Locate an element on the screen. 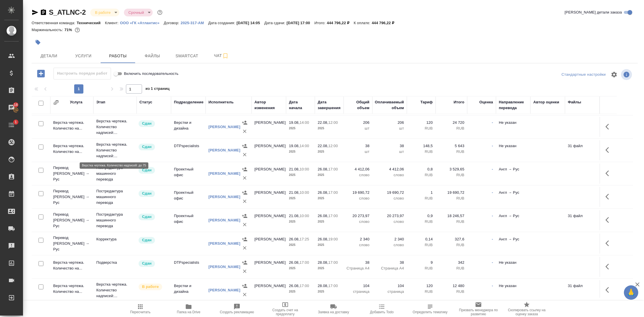 The height and width of the screenshot is (317, 644). p: 0,9 is located at coordinates (421, 216).